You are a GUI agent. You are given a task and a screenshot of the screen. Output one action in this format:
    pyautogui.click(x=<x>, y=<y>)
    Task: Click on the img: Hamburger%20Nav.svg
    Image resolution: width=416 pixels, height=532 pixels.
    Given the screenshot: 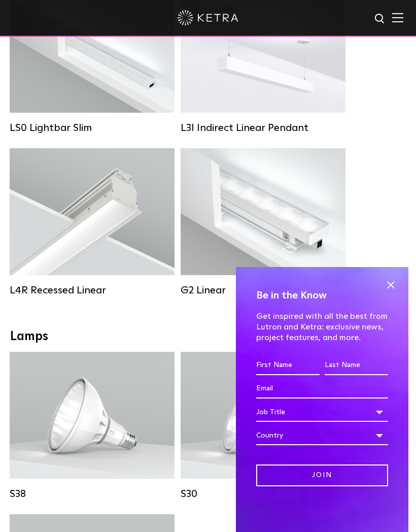 What is the action you would take?
    pyautogui.click(x=397, y=17)
    